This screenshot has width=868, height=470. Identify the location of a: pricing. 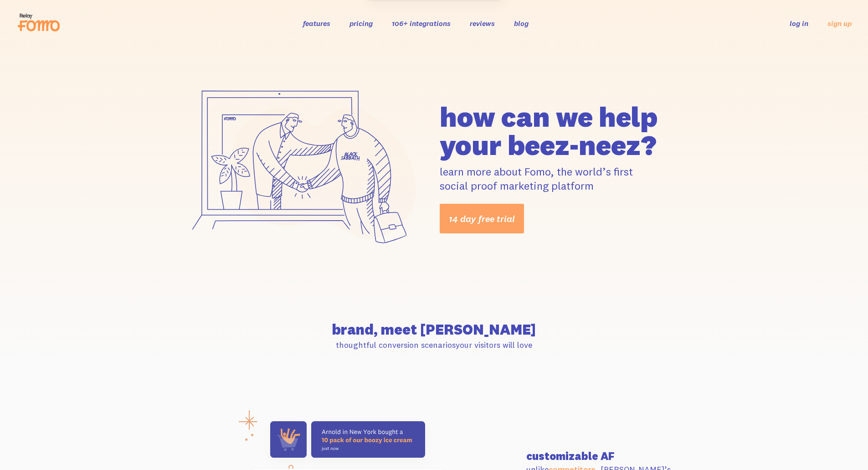
(361, 23).